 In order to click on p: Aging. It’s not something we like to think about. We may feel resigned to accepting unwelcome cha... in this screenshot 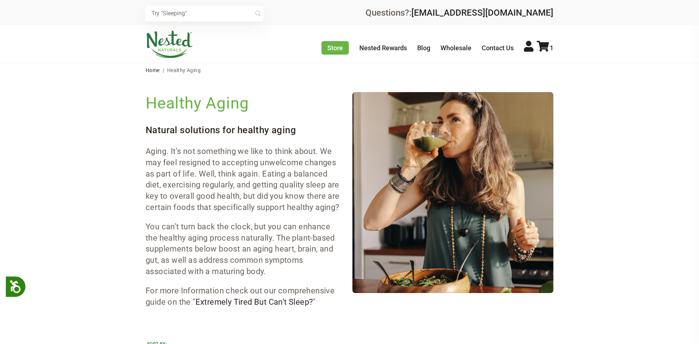, I will do `click(243, 179)`.